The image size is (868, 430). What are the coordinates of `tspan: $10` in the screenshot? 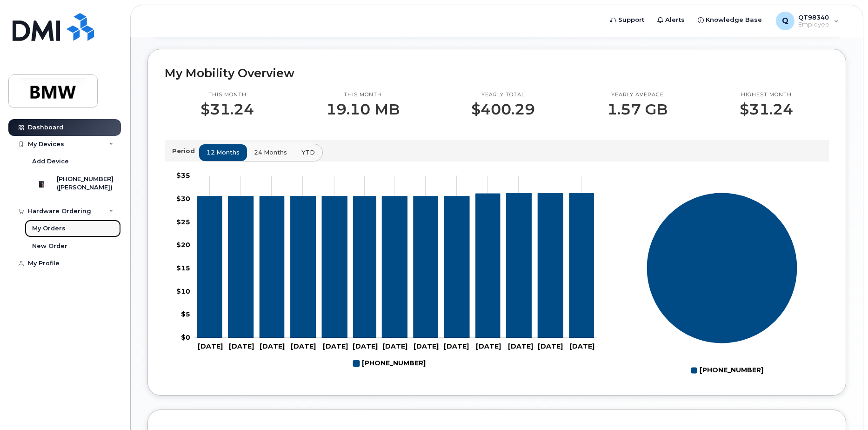 It's located at (183, 291).